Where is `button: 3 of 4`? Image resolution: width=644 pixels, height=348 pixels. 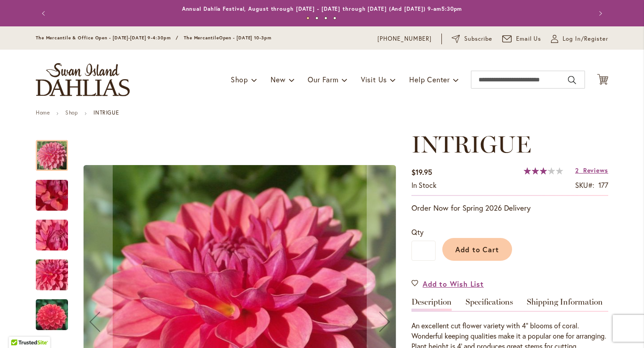 button: 3 of 4 is located at coordinates (326, 18).